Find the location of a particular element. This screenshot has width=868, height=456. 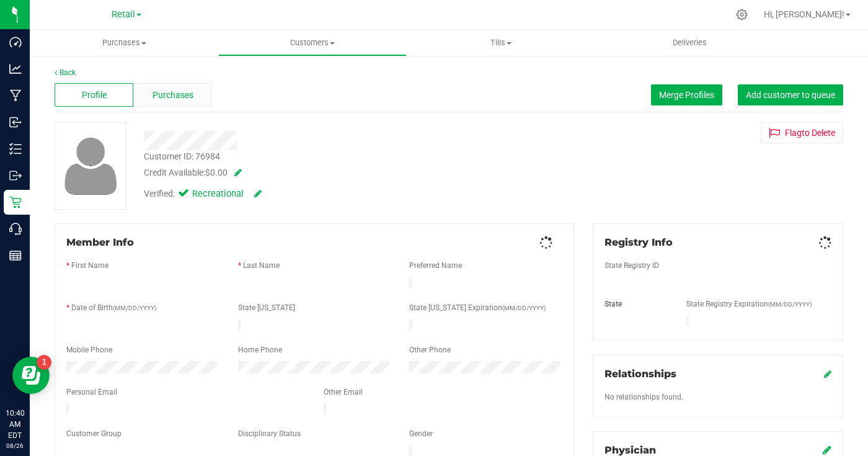

label: Mobile Phone is located at coordinates (89, 350).